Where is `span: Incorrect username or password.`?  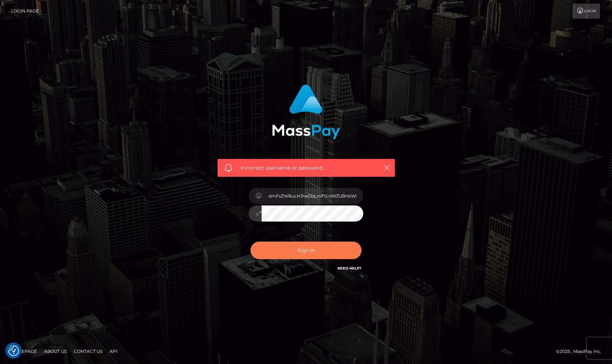 span: Incorrect username or password. is located at coordinates (306, 168).